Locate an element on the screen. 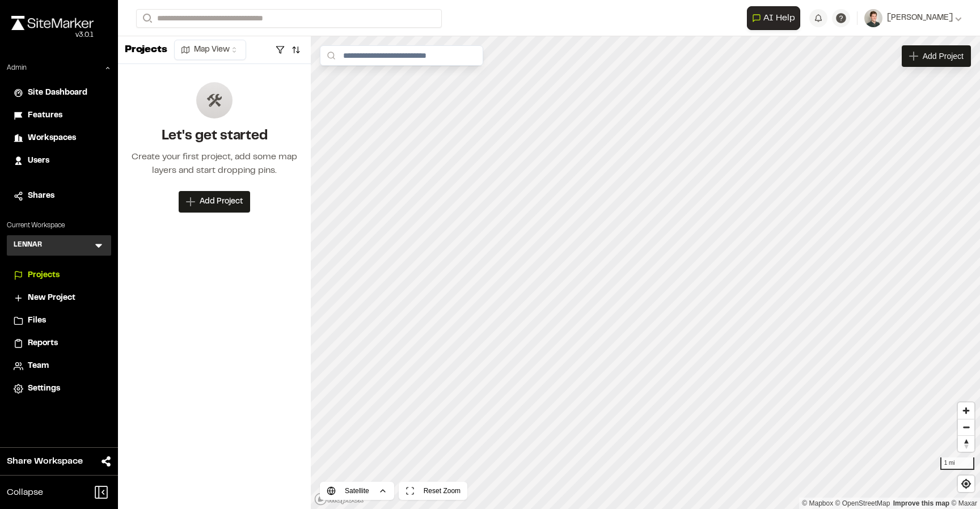  a: Files is located at coordinates (59, 321).